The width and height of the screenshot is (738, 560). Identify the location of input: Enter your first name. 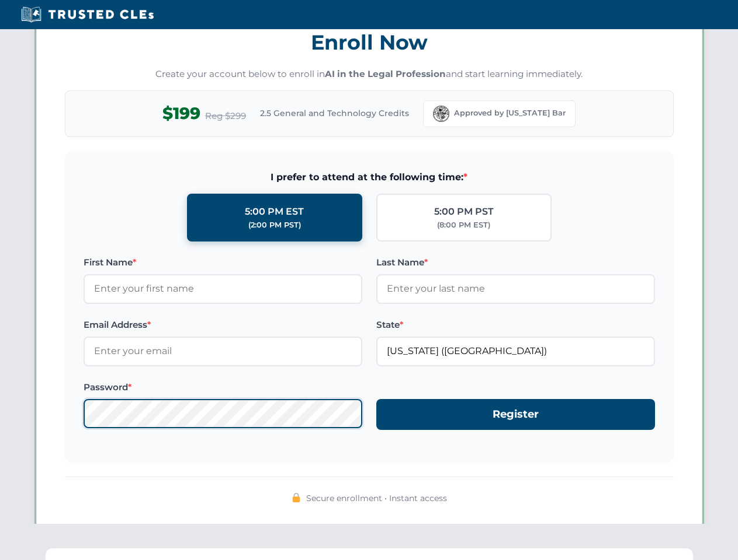
(222, 289).